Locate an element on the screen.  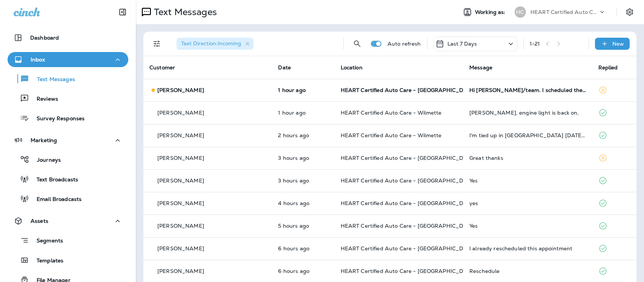
button: Inbox is located at coordinates (68, 60).